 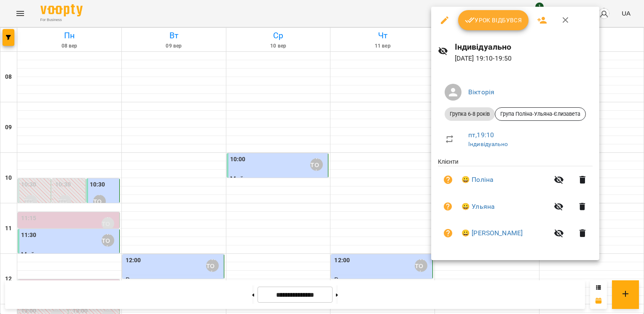 I want to click on a: Вікторія, so click(x=481, y=92).